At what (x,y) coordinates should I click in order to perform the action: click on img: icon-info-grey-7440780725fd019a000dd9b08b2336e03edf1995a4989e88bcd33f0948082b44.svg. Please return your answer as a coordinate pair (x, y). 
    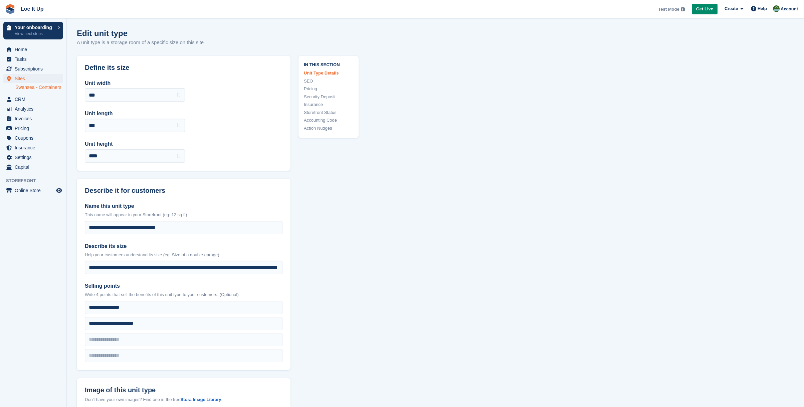
    Looking at the image, I should click on (683, 9).